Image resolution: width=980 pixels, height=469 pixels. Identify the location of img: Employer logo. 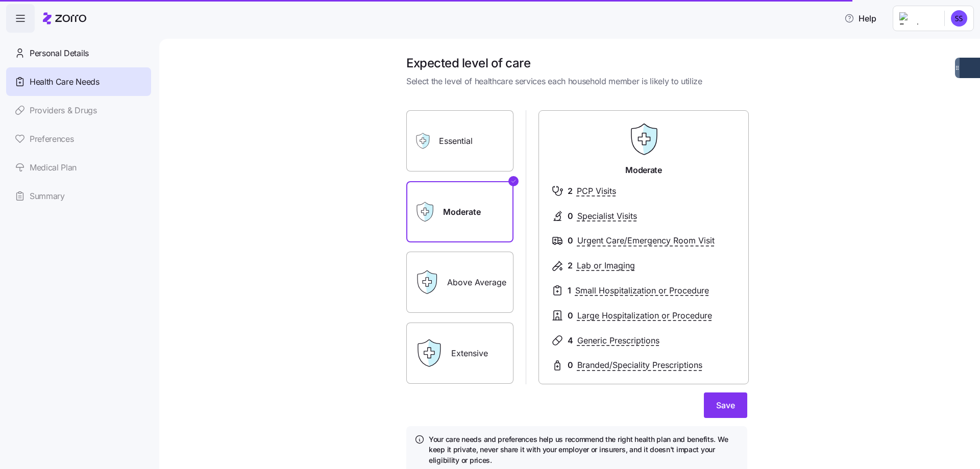
(918, 19).